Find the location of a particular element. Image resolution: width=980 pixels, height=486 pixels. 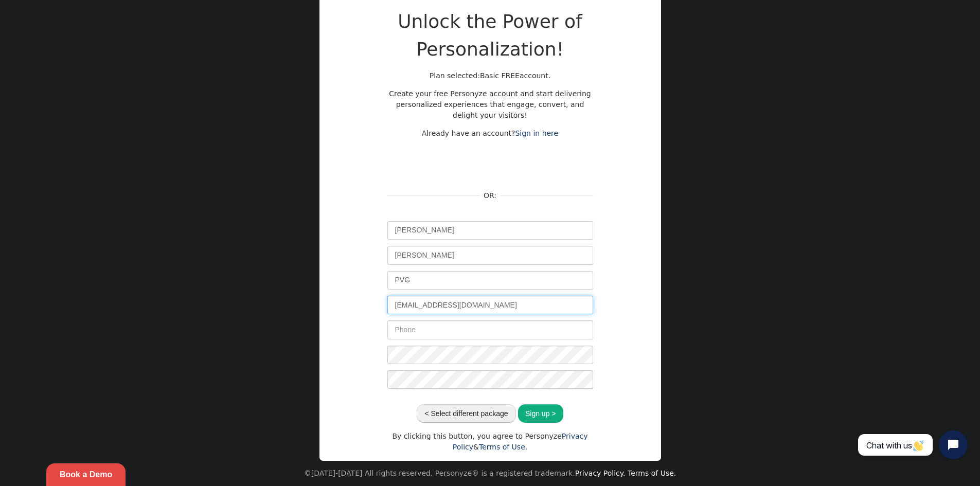

div: By clicking this button, you agree to Personyze & . is located at coordinates (490, 442).